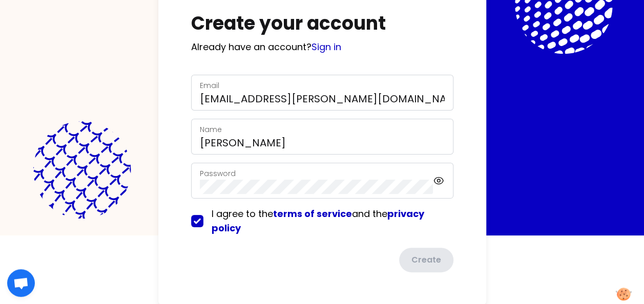 Image resolution: width=644 pixels, height=304 pixels. Describe the element at coordinates (318, 221) in the screenshot. I see `span: I agree to the and the` at that location.